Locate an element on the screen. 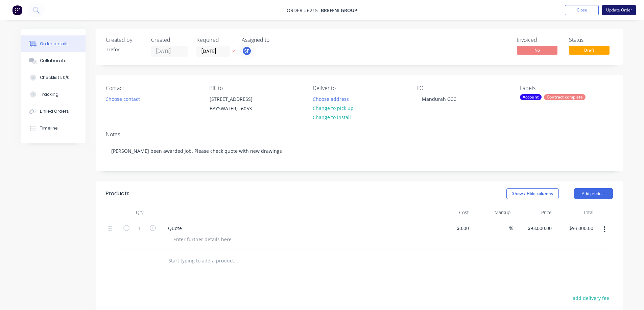 The width and height of the screenshot is (644, 310). button: Timeline is located at coordinates (54, 128).